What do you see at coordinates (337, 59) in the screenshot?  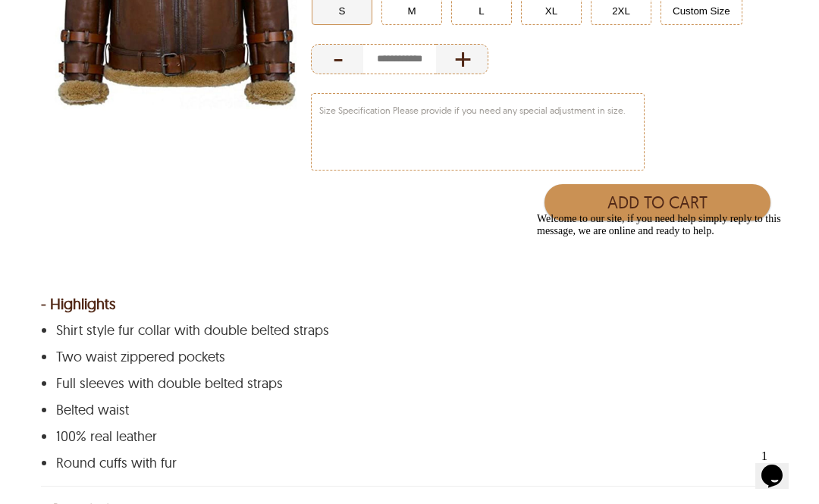 I see `div: Decrease Quantity of Item` at bounding box center [337, 59].